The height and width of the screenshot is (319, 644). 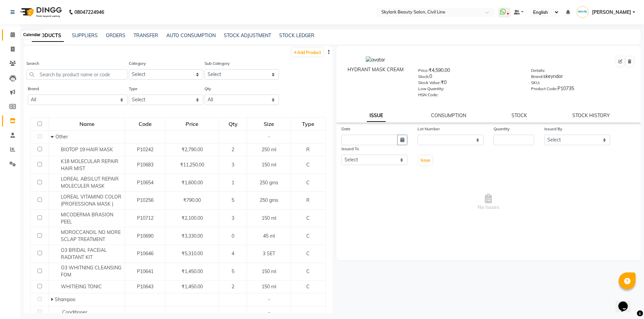 I want to click on span: P10646, so click(x=145, y=253).